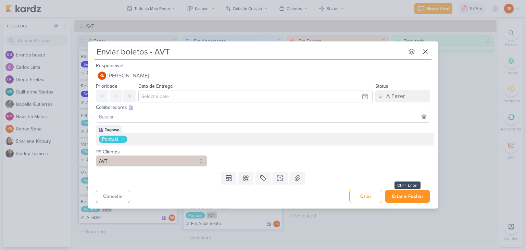  Describe the element at coordinates (263, 117) in the screenshot. I see `input: Buscar` at that location.